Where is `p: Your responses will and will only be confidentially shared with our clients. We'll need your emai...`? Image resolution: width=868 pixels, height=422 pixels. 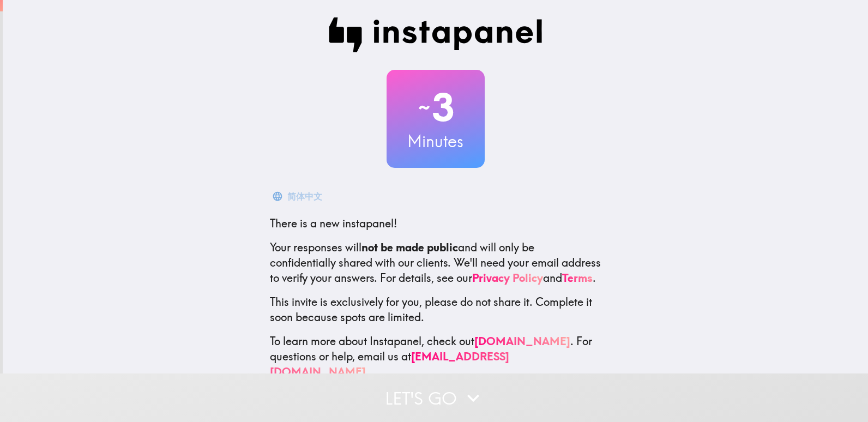
p: Your responses will and will only be confidentially shared with our clients. We'll need your emai... is located at coordinates (436, 263).